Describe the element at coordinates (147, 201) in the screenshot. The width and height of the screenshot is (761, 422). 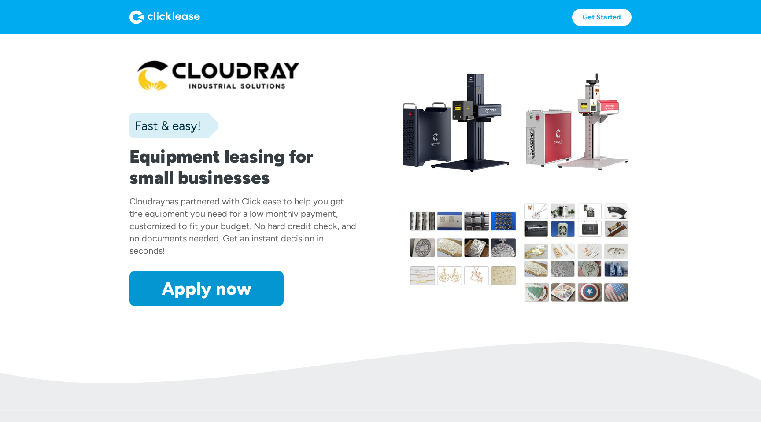
I see `div: Cloudray` at that location.